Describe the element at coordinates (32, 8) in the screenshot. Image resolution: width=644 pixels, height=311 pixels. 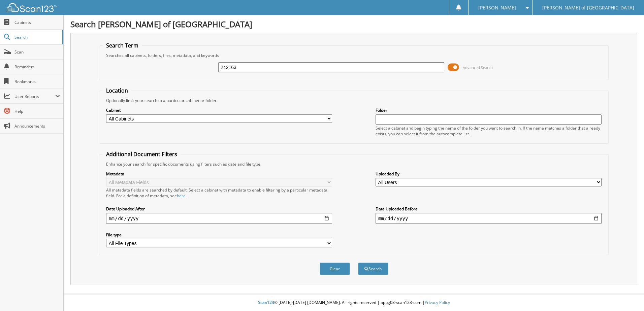
I see `img: scan123-logo-white.svg` at that location.